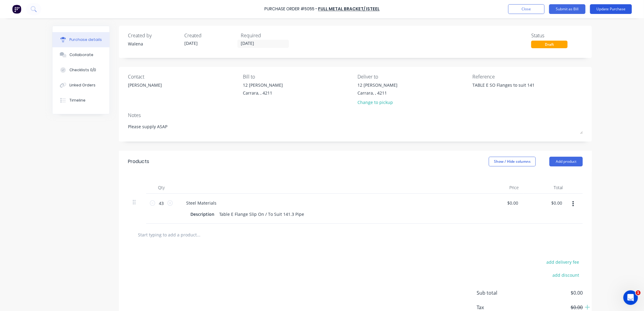 The width and height of the screenshot is (644, 311). What do you see at coordinates (611, 9) in the screenshot?
I see `button: Update Purchase` at bounding box center [611, 9].